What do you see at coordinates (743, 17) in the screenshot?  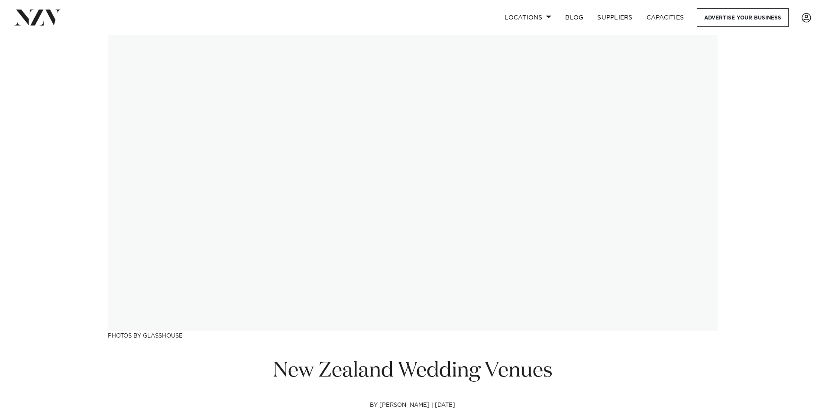 I see `a: Advertise your business` at bounding box center [743, 17].